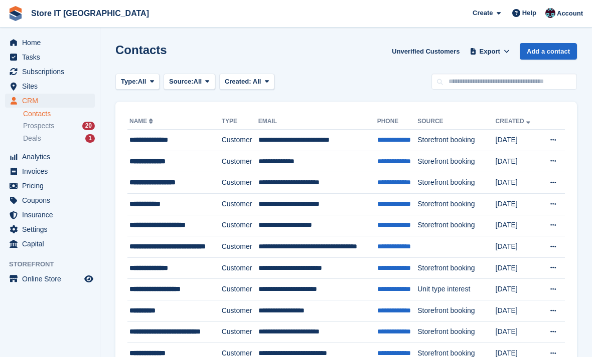  Describe the element at coordinates (16, 14) in the screenshot. I see `img: stora-icon-8386f47178a22dfd0bd8f6a31ec36ba5ce8667c1dd55bd0f319d3a0aa187defe.svg` at that location.